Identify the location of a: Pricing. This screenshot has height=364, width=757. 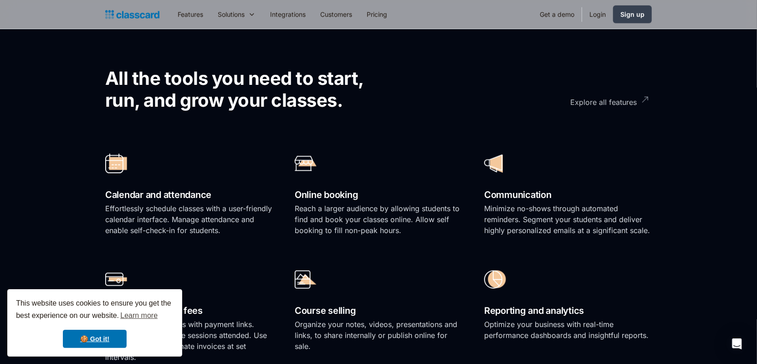
(377, 14).